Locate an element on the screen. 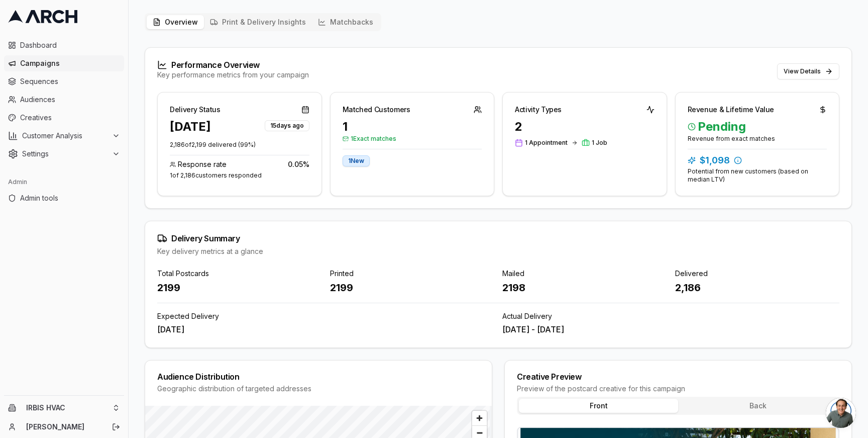  div: Expected Delivery is located at coordinates (326, 316).